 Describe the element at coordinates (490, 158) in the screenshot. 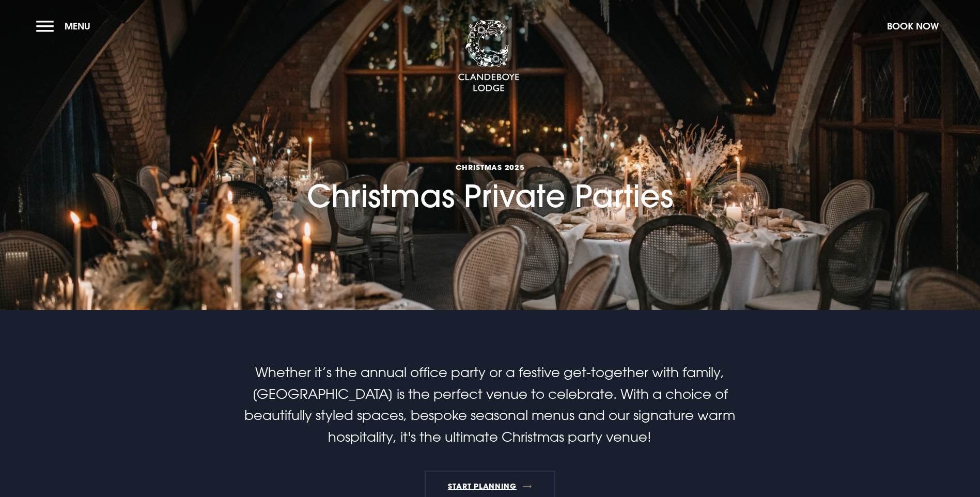

I see `h1: Christmas Private Parties` at that location.